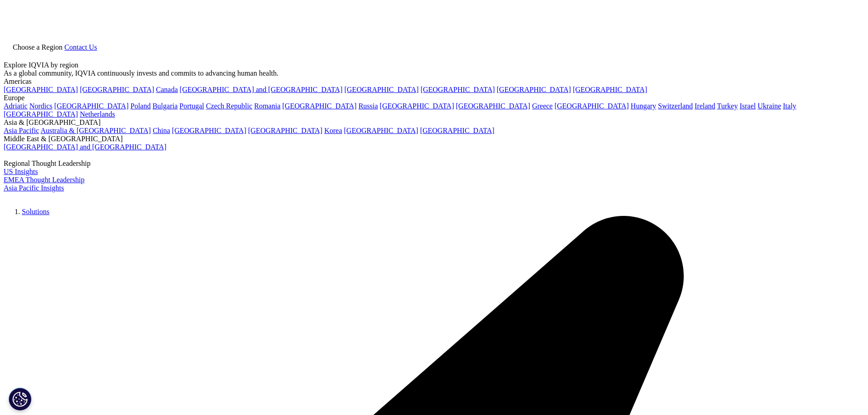  What do you see at coordinates (748, 106) in the screenshot?
I see `a: Israel` at bounding box center [748, 106].